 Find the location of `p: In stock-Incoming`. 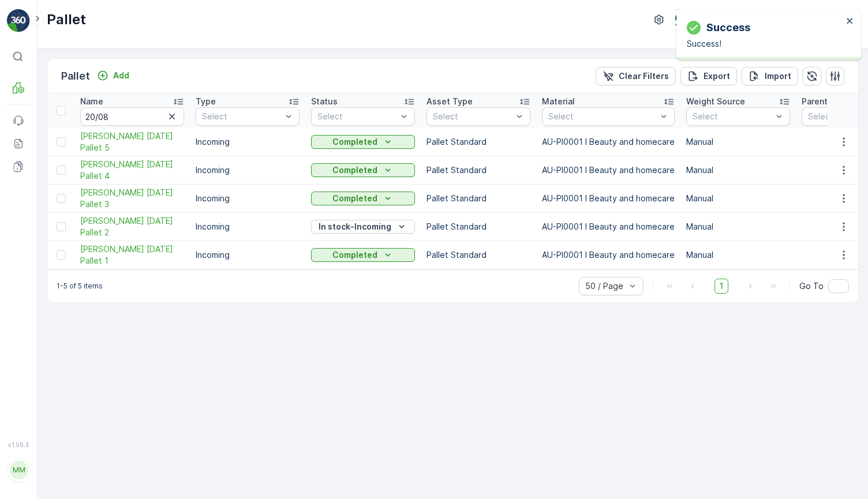

p: In stock-Incoming is located at coordinates (355, 227).